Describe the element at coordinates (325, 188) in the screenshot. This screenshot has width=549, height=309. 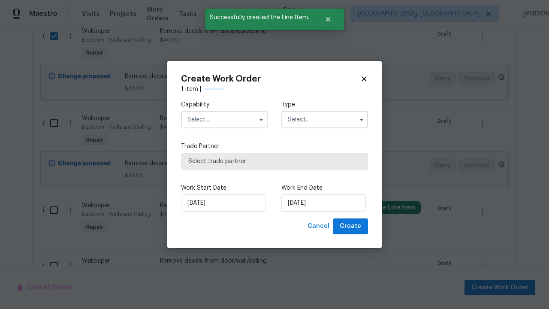
I see `label: Work End Date` at that location.